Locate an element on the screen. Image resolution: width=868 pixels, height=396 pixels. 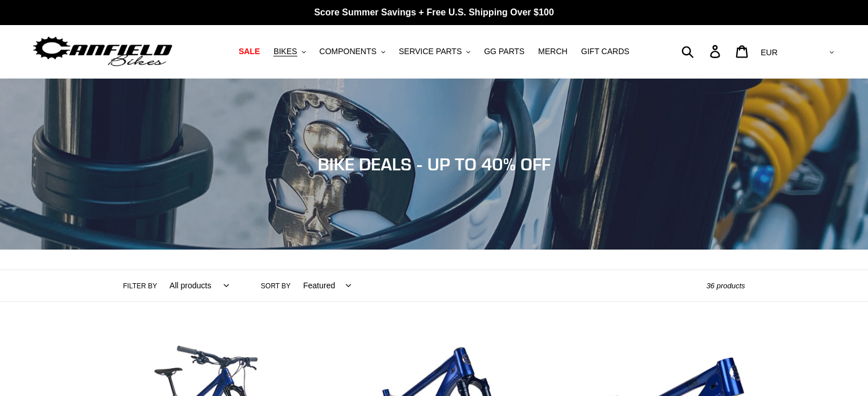
a: SALE is located at coordinates (249, 51).